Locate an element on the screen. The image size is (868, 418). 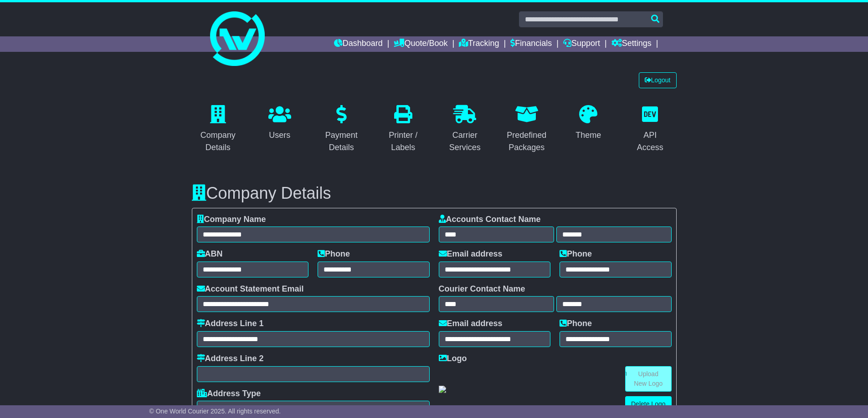
label: Account Statement Email is located at coordinates (250, 289).